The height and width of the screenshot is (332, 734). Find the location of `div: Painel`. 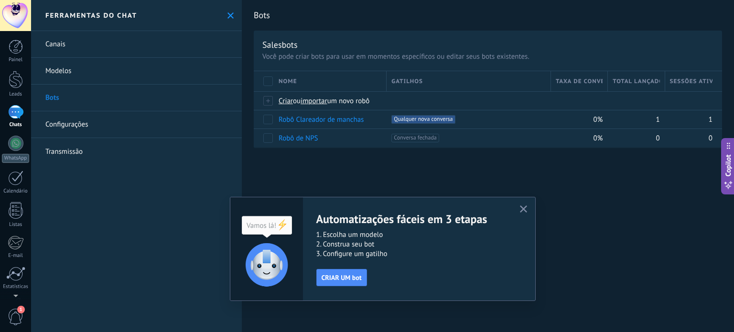

div: Painel is located at coordinates (16, 60).